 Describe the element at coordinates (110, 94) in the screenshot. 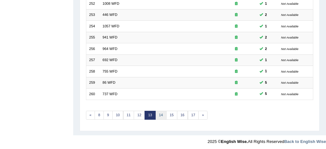

I see `a: 737 WFD` at that location.